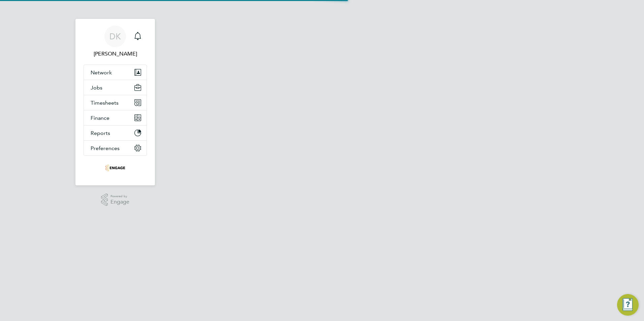 The image size is (644, 321). I want to click on span: Reports, so click(100, 133).